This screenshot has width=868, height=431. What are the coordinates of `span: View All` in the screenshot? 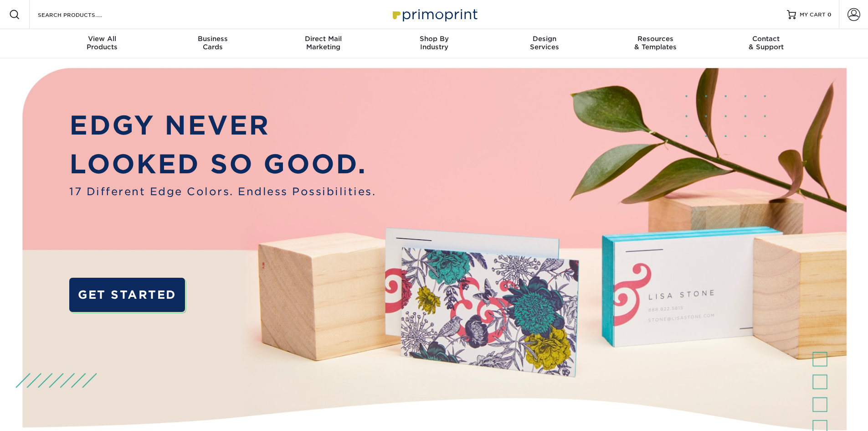 It's located at (102, 39).